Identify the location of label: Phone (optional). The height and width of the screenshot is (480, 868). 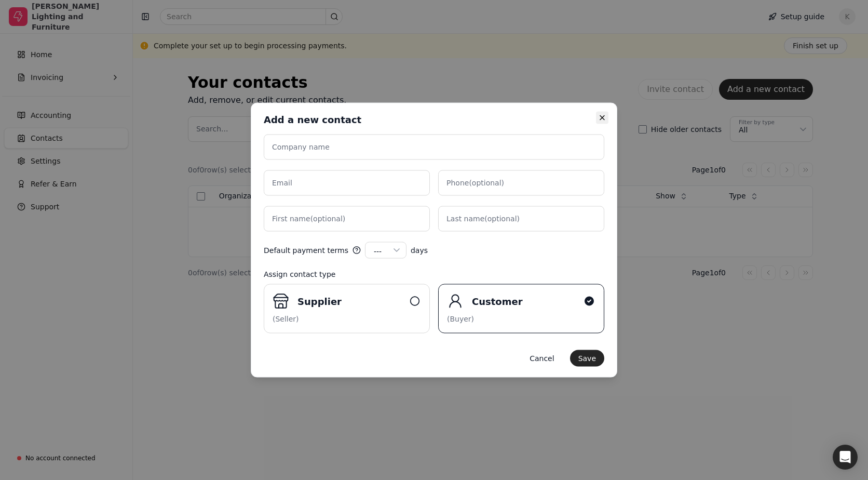
(475, 183).